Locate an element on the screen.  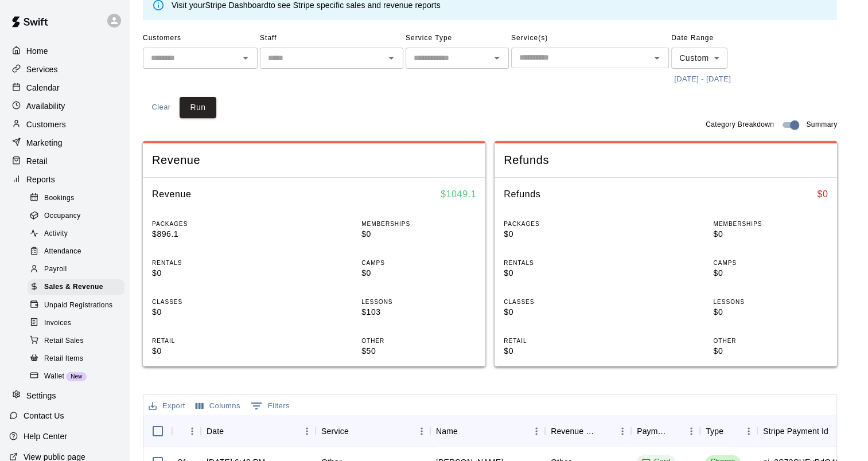
a: Attendance is located at coordinates (78, 252).